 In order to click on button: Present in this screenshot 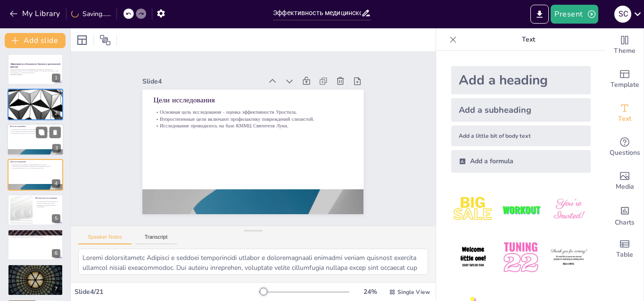, I will do `click(574, 15)`.